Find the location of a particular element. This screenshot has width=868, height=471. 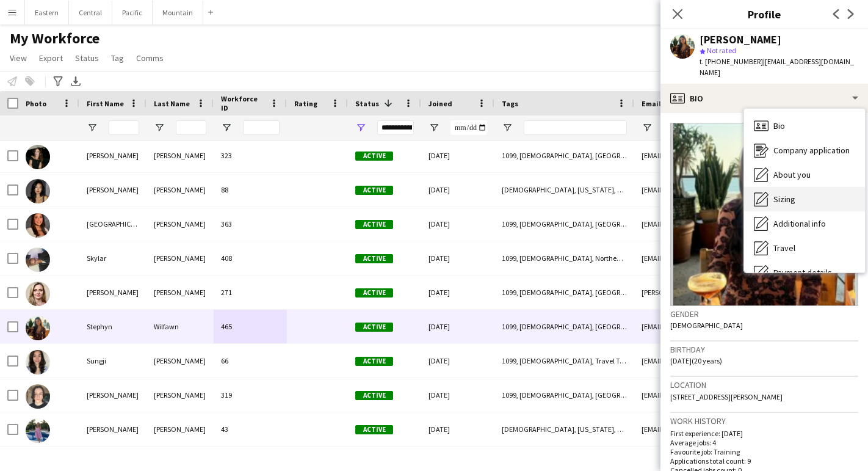

div: 408 is located at coordinates (250, 258).